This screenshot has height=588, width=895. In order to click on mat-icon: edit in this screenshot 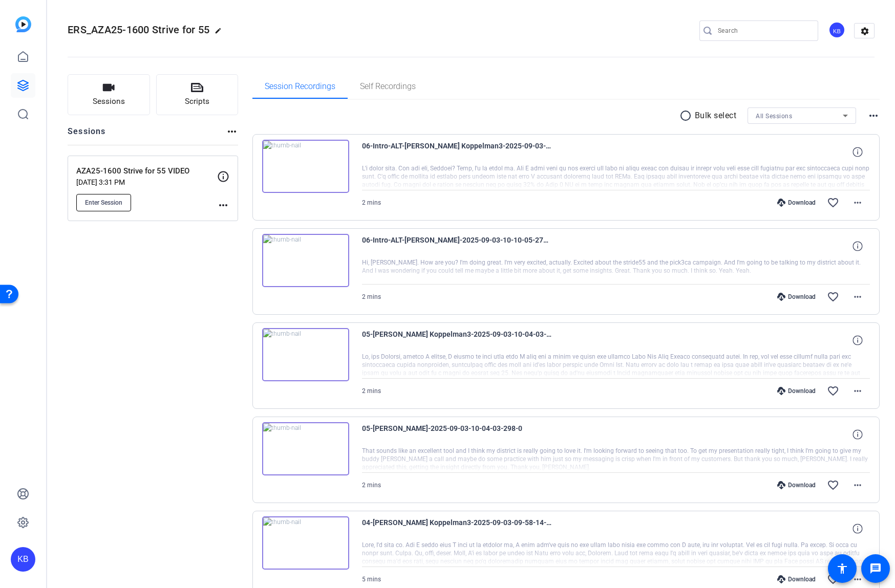, I will do `click(221, 33)`.